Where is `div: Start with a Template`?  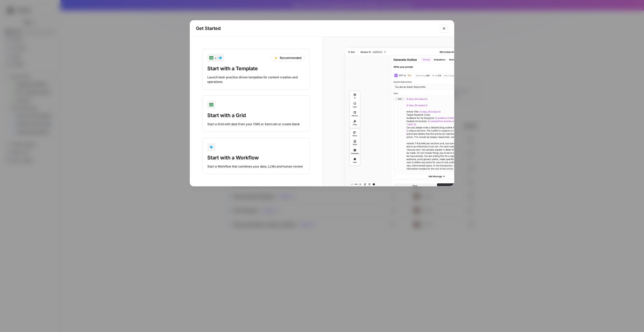 div: Start with a Template is located at coordinates (256, 68).